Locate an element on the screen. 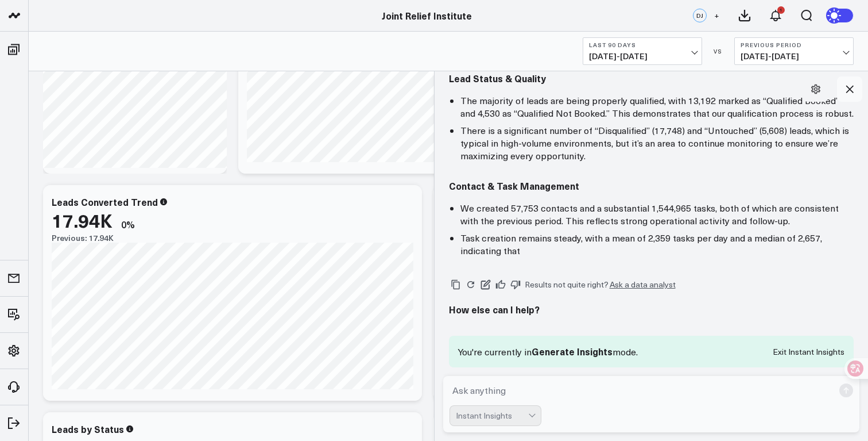 The height and width of the screenshot is (441, 868). div: Instant Insights is located at coordinates (492, 416).